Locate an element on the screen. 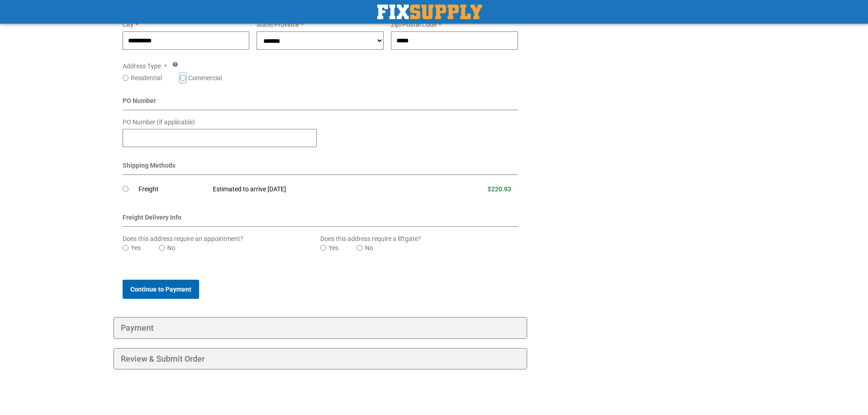 This screenshot has height=415, width=868. div: Shipping Methods is located at coordinates (320, 168).